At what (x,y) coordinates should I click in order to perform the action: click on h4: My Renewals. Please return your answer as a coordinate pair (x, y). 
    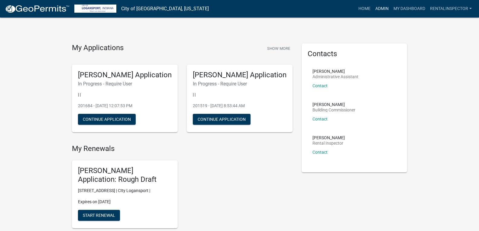
    Looking at the image, I should click on (182, 149).